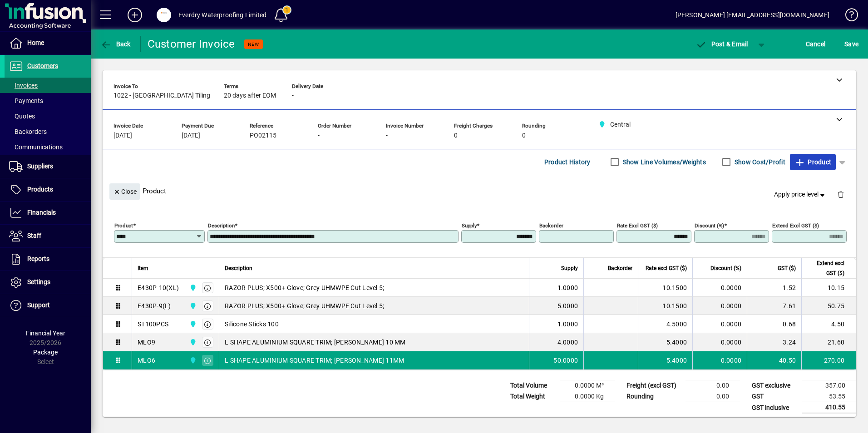  Describe the element at coordinates (812, 162) in the screenshot. I see `span: Product` at that location.